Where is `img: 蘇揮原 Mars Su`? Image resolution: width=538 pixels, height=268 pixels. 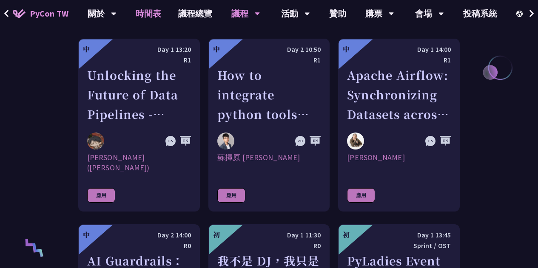
img: 蘇揮原 Mars Su is located at coordinates (226, 141).